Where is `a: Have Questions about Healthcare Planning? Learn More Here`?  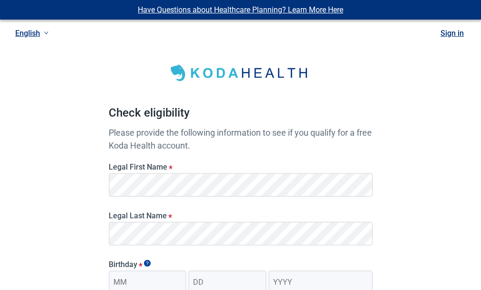 a: Have Questions about Healthcare Planning? Learn More Here is located at coordinates (240, 10).